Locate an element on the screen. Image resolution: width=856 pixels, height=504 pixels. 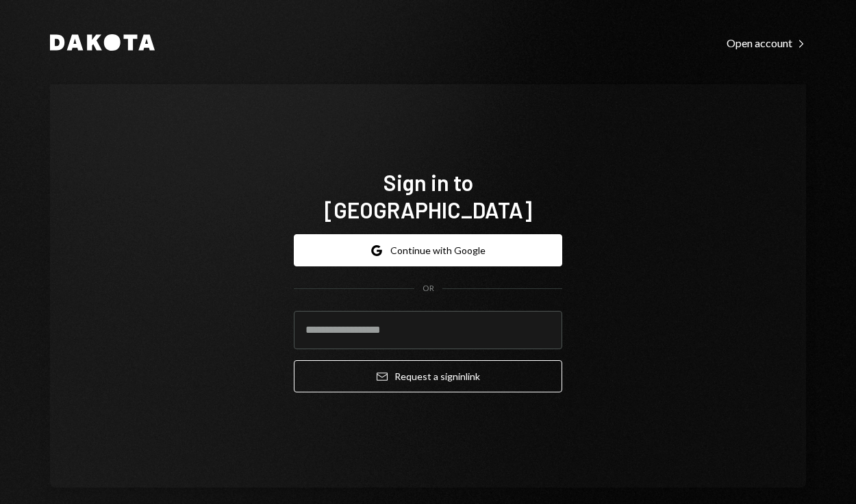
div: Open account is located at coordinates (766, 43).